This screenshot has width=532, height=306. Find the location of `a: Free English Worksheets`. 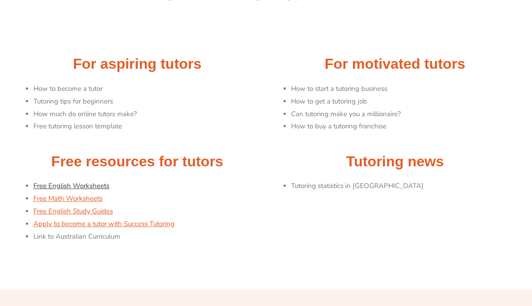

a: Free English Worksheets is located at coordinates (71, 186).